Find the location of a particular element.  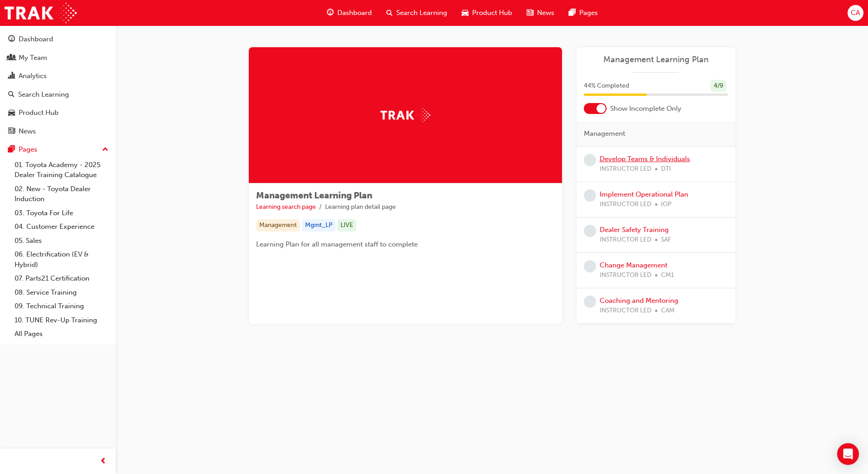

span: Dashboard is located at coordinates (355, 12).